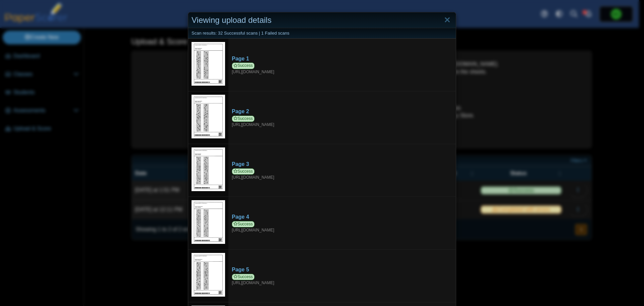 The image size is (644, 306). What do you see at coordinates (342, 270) in the screenshot?
I see `div: Page 5` at bounding box center [342, 270].